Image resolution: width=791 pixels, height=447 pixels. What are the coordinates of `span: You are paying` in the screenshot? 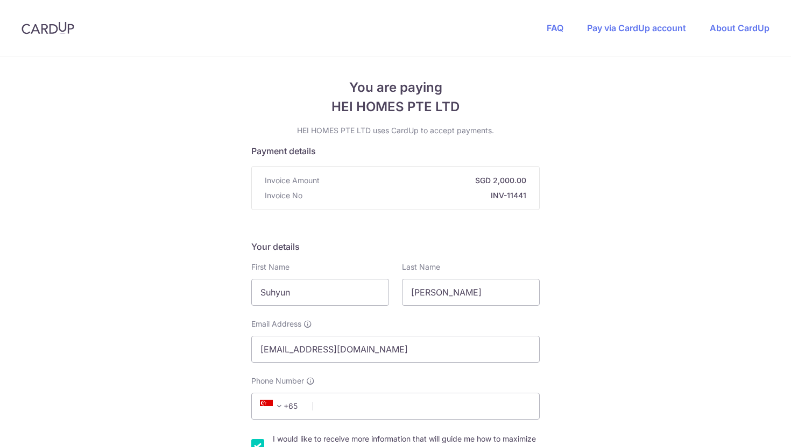 It's located at (395, 88).